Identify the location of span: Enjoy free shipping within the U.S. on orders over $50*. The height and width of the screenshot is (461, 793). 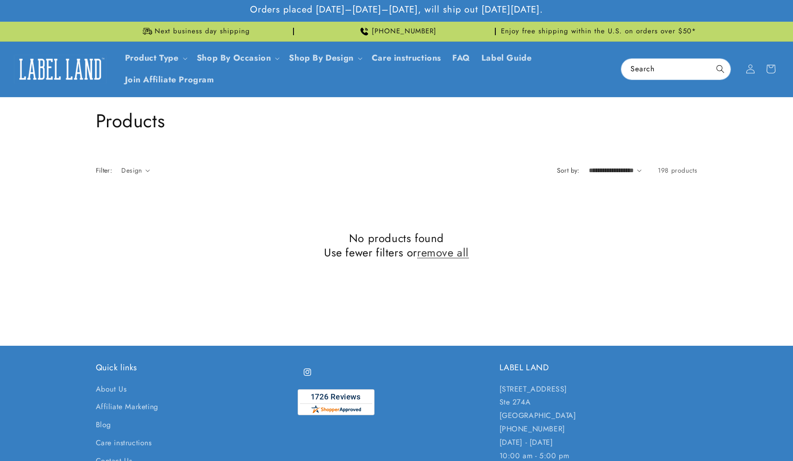
(599, 31).